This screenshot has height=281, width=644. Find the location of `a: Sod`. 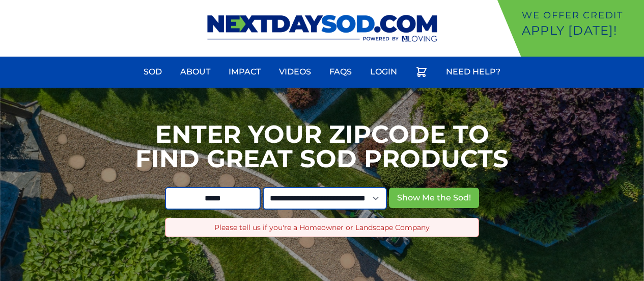

a: Sod is located at coordinates (153, 72).